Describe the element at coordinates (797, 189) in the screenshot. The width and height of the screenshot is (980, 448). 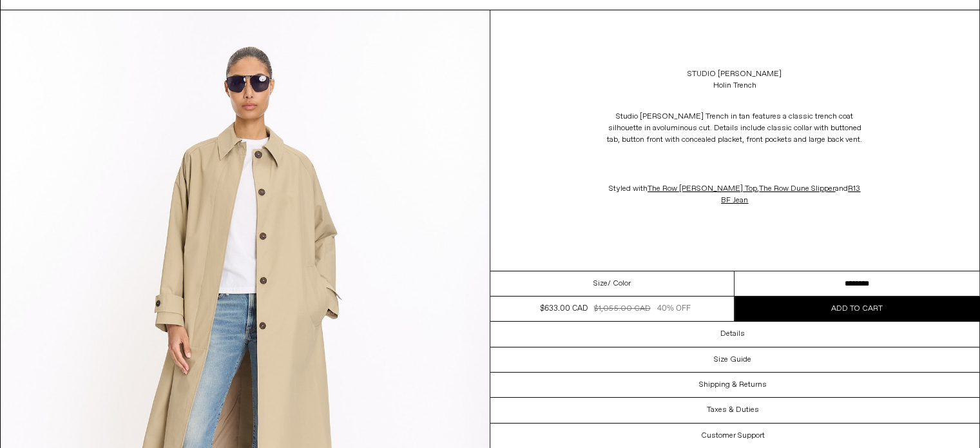
I see `a: The Row Dune Slipper` at that location.